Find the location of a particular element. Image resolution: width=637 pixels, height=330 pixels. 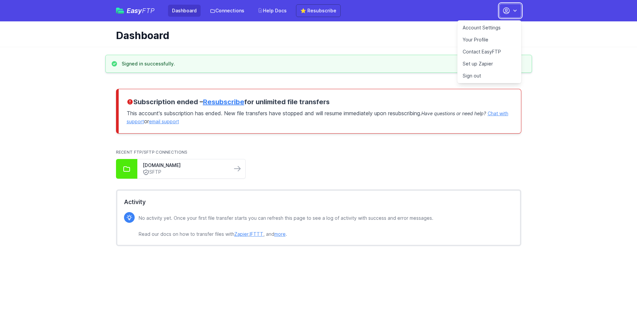

a: email support is located at coordinates (164, 121).